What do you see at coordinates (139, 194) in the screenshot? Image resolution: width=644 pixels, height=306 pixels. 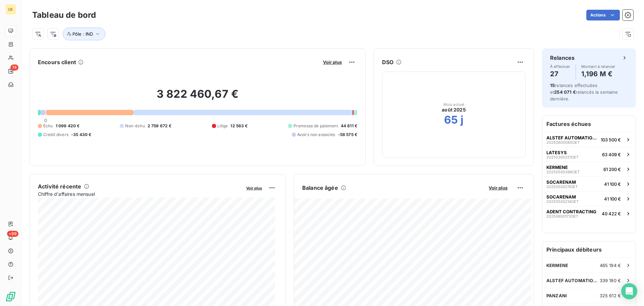 I see `span: Chiffre d'affaires mensuel` at bounding box center [139, 194].